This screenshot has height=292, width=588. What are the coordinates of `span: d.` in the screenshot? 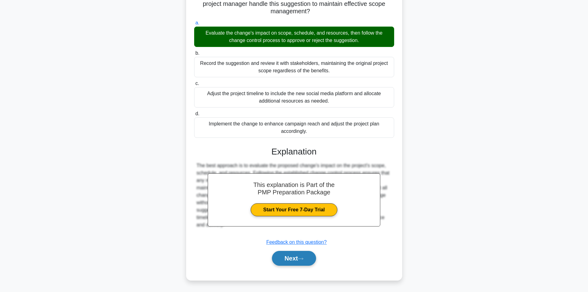 It's located at (197, 113).